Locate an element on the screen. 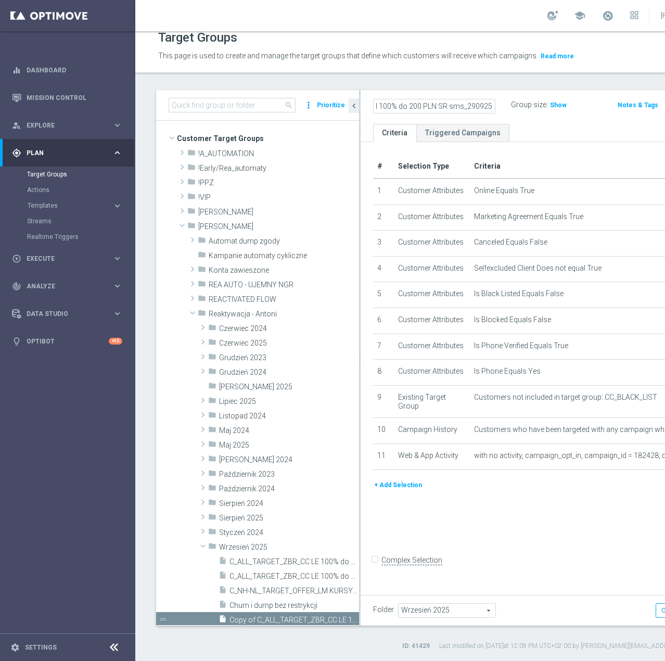 The height and width of the screenshot is (661, 665). span: Data Studio is located at coordinates (69, 314).